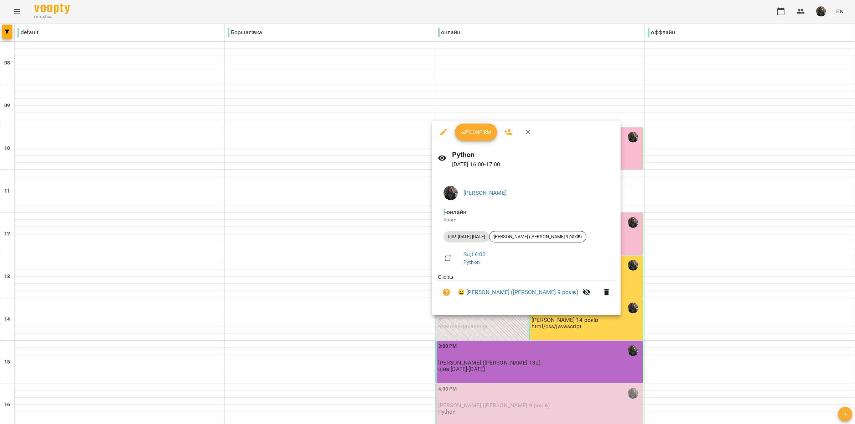  What do you see at coordinates (451, 193) in the screenshot?
I see `img: 33f9a82ed513007d0552af73e02aac8a.jpg` at bounding box center [451, 193].